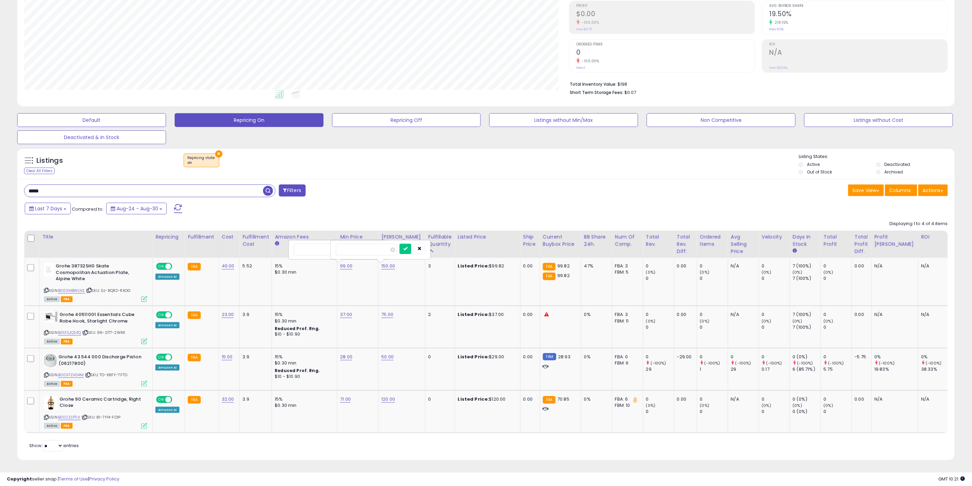 This screenshot has width=972, height=486. I want to click on span: | SKU: 0J-8QR2-RXOG, so click(108, 290).